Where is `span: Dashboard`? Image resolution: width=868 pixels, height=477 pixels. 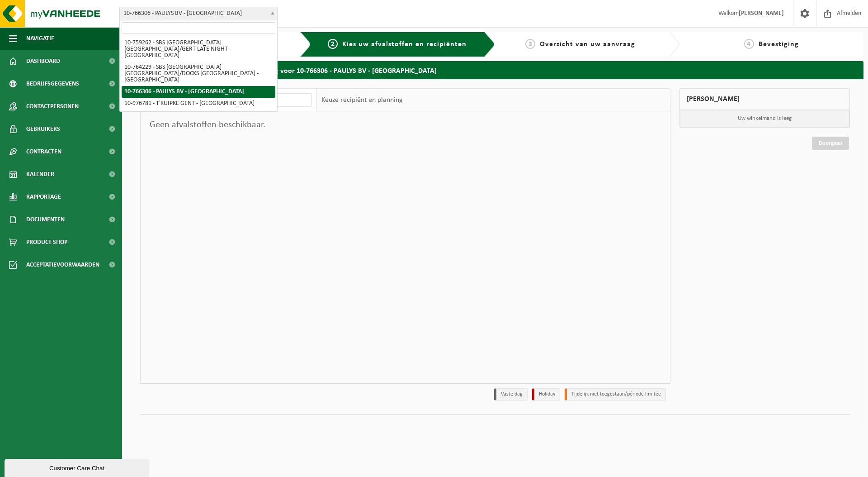 span: Dashboard is located at coordinates (43, 61).